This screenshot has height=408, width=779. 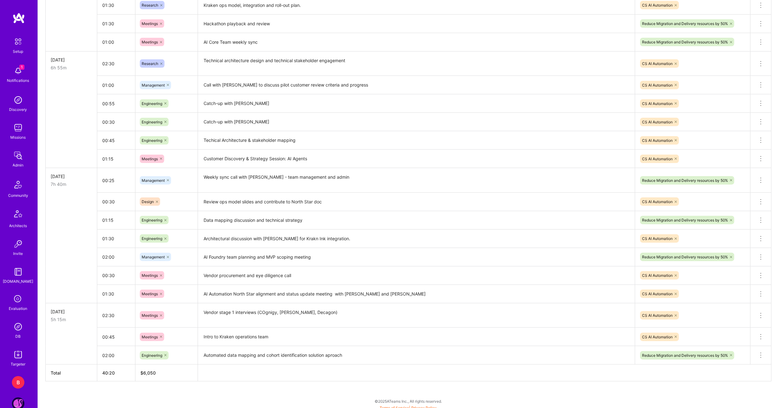 What do you see at coordinates (71, 320) in the screenshot?
I see `div: 5h 15m` at bounding box center [71, 320].